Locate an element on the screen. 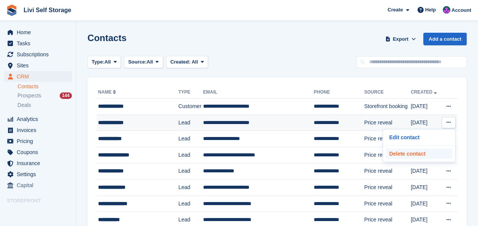  a: Name is located at coordinates (108, 92).